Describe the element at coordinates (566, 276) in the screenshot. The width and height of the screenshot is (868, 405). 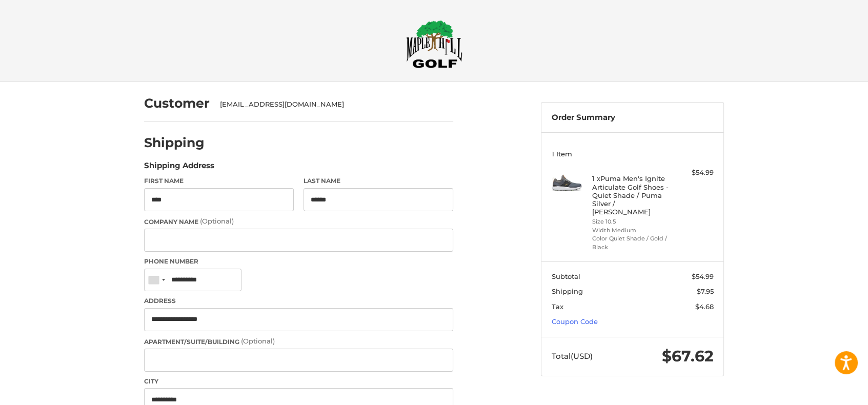
I see `span: Subtotal` at that location.